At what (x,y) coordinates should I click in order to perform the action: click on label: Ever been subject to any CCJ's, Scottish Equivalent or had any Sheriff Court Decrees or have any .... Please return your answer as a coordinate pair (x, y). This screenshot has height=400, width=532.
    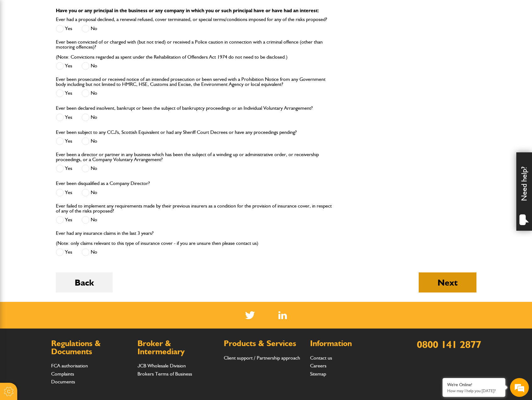
    Looking at the image, I should click on (176, 132).